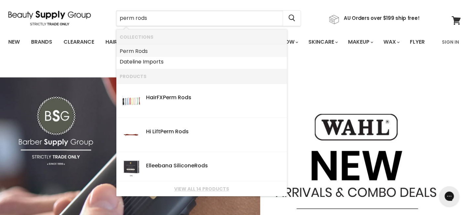 The width and height of the screenshot is (469, 215). What do you see at coordinates (202, 166) in the screenshot?
I see `li: Products: Elleebana Silicone Rods` at bounding box center [202, 166].